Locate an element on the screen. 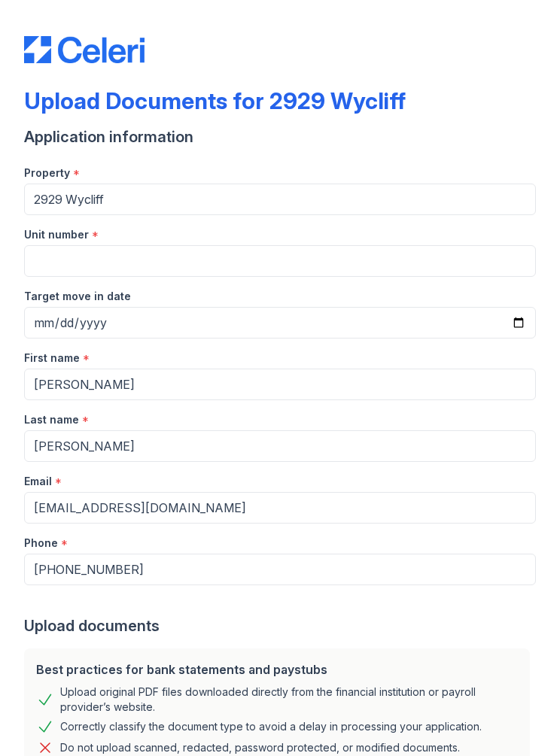 The width and height of the screenshot is (560, 756). div: Upload documents is located at coordinates (280, 625).